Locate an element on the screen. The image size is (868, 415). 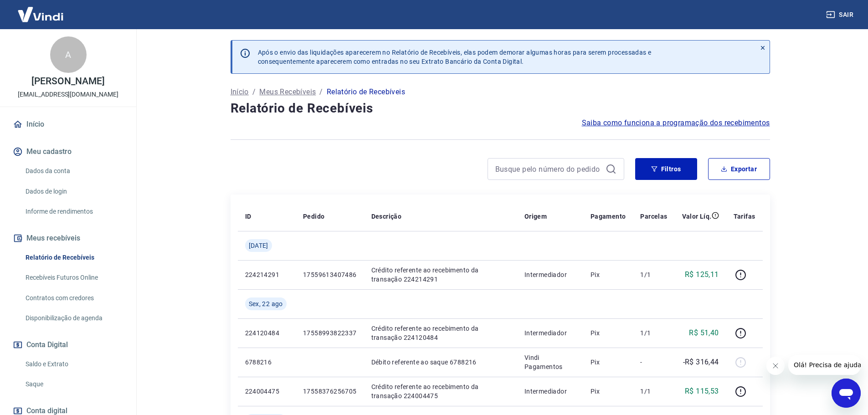
p: ID is located at coordinates (248, 216).